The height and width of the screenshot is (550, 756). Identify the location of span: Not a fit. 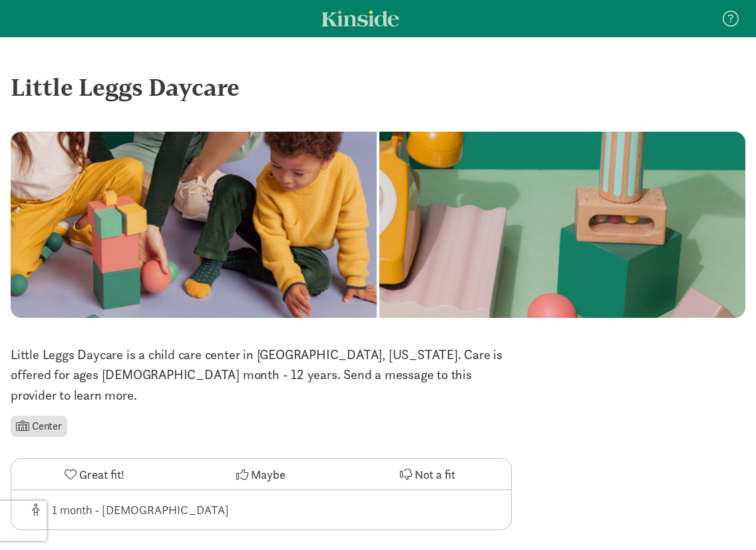
(434, 474).